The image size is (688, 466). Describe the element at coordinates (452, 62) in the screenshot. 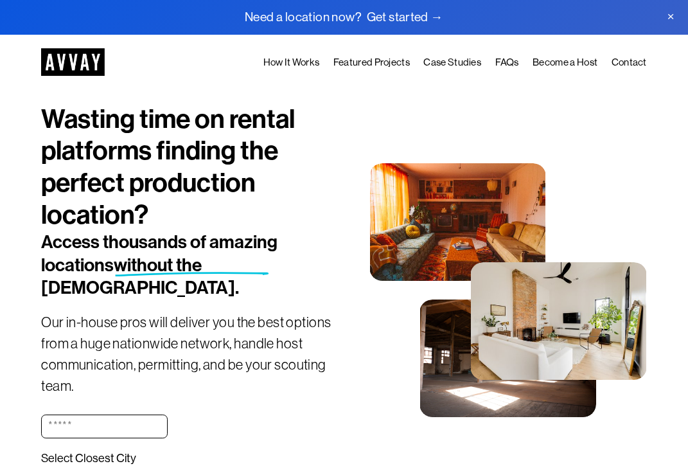

I see `a: Case Studies` at that location.